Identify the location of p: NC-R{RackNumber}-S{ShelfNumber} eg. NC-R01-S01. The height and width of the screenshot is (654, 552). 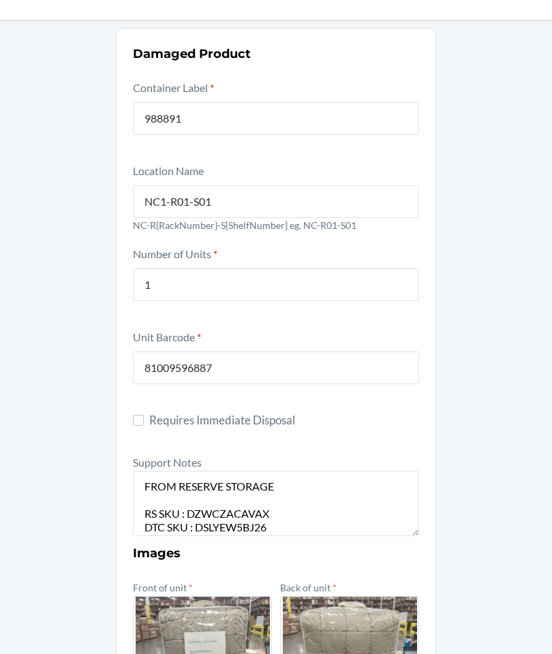
(276, 225).